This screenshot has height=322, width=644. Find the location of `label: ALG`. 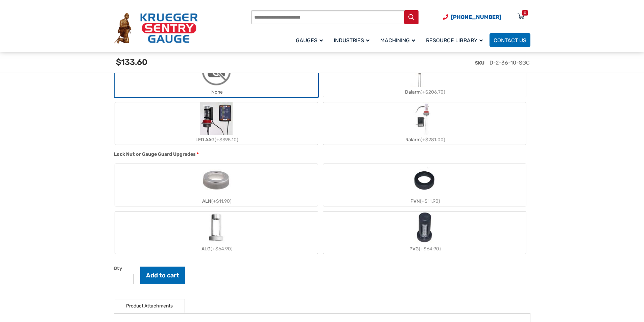

label: ALG is located at coordinates (217, 232).